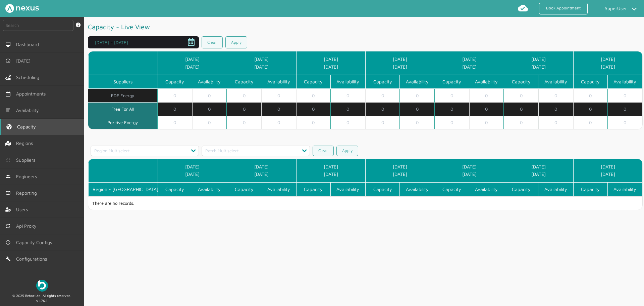 The width and height of the screenshot is (644, 306). What do you see at coordinates (123, 82) in the screenshot?
I see `th: Suppliers` at bounding box center [123, 82].